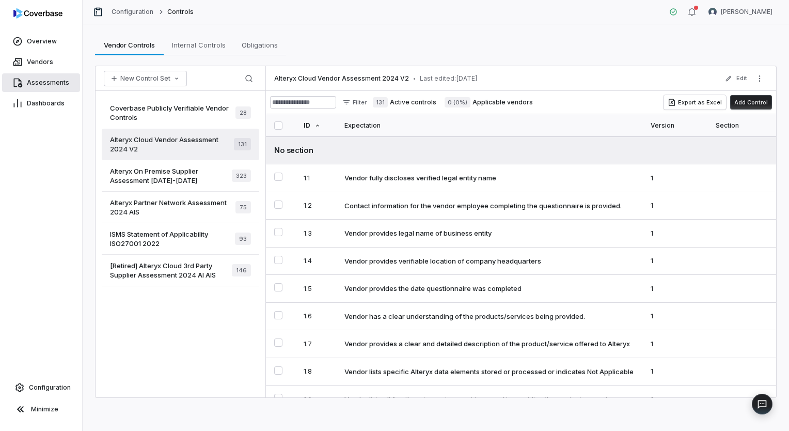  Describe the element at coordinates (521, 150) in the screenshot. I see `div: No section` at that location.